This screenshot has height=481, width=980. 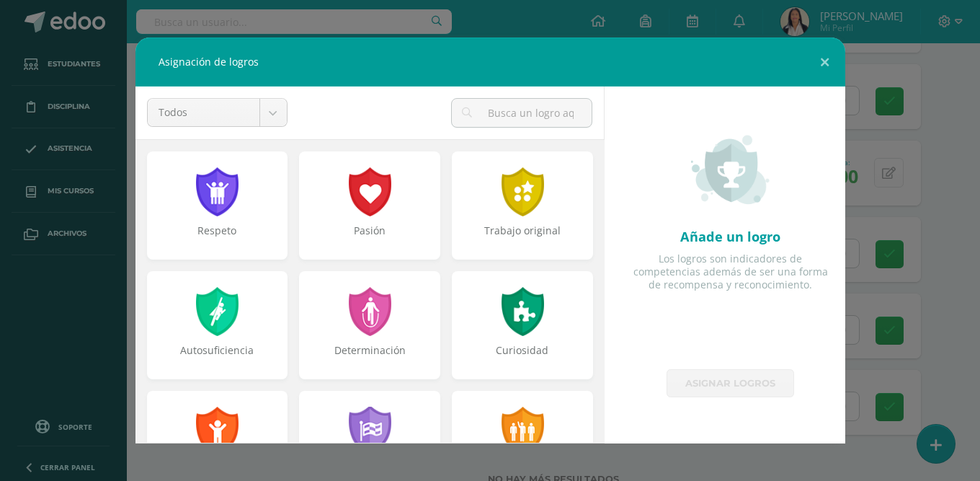 I want to click on a: Todos, so click(x=217, y=112).